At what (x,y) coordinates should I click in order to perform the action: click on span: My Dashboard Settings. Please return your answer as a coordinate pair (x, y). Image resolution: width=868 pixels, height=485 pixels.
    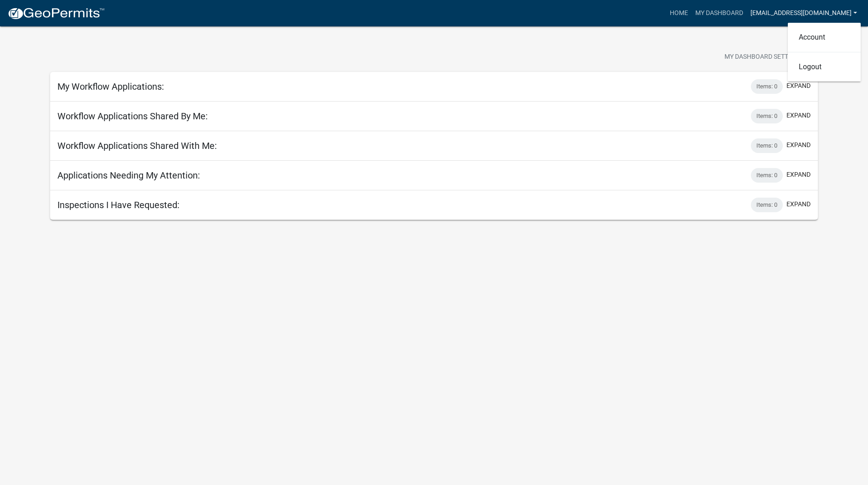
    Looking at the image, I should click on (763, 57).